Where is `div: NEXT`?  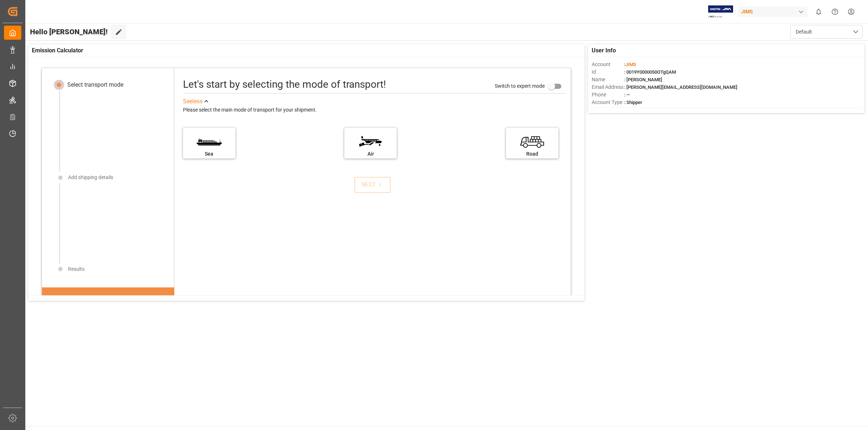 div: NEXT is located at coordinates (372, 185).